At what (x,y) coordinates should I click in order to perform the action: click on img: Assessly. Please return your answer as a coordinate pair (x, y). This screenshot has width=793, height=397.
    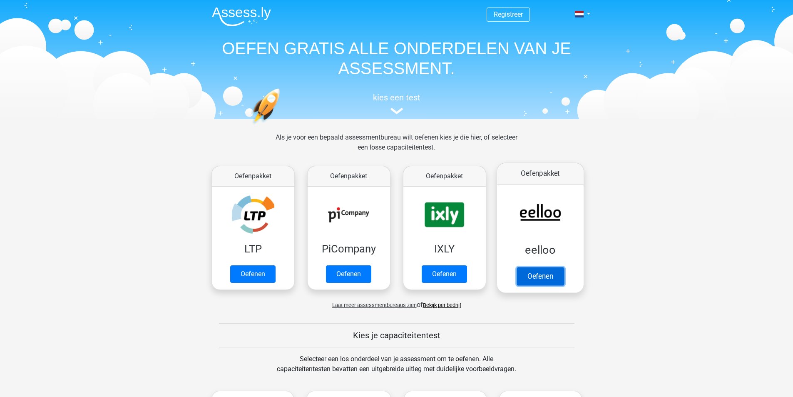
    Looking at the image, I should click on (242, 16).